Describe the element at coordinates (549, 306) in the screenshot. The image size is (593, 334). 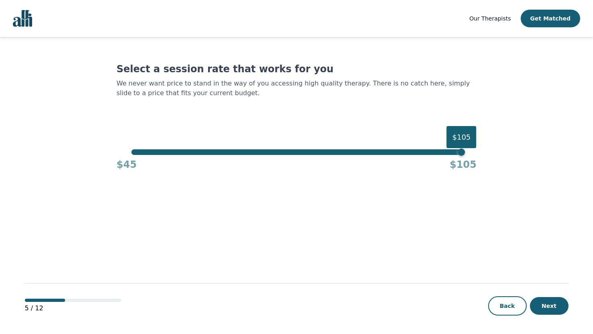
I see `button: Next` at that location.